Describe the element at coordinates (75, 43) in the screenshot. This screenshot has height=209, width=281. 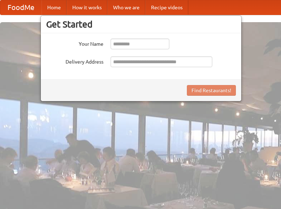
I see `label: Your Name` at that location.